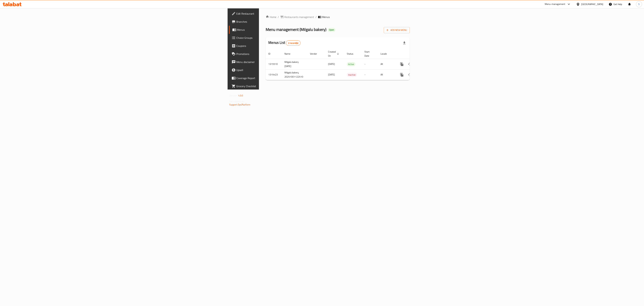 This screenshot has width=644, height=306. What do you see at coordinates (316, 54) in the screenshot?
I see `span: Vendor` at bounding box center [316, 54].